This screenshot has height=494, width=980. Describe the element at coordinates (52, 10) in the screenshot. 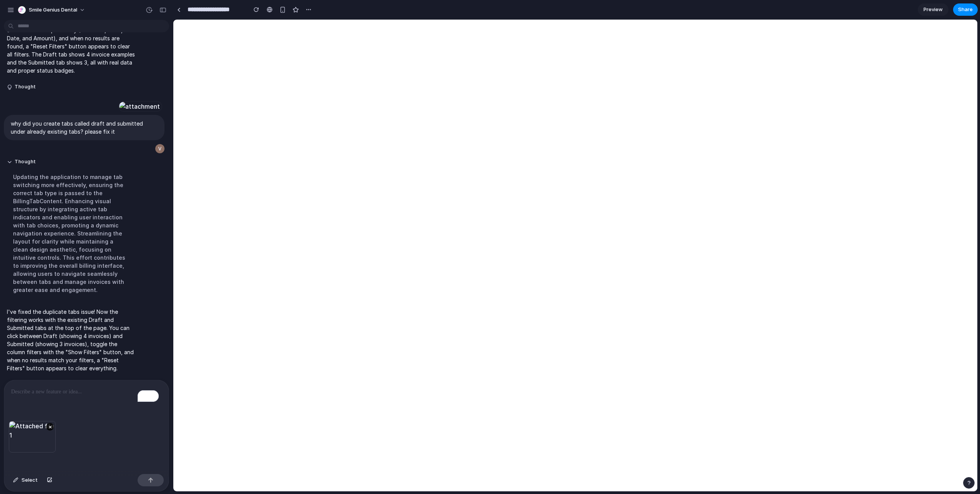

I see `button: Smile Genius Dental` at that location.